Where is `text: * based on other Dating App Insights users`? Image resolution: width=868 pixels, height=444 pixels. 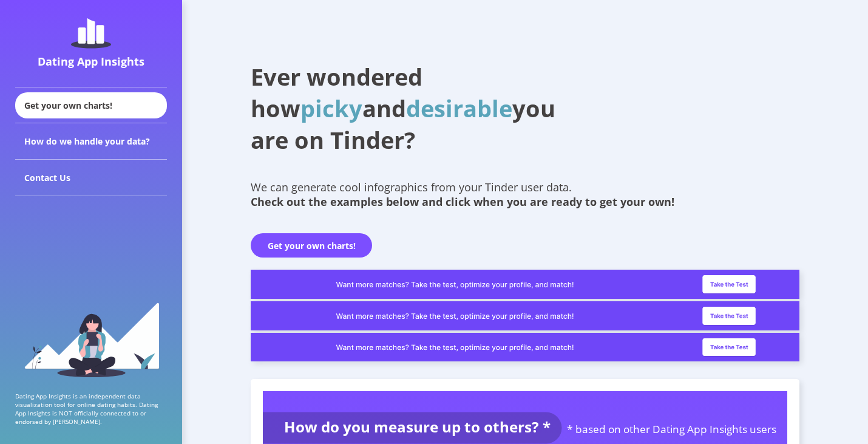 text: * based on other Dating App Insights users is located at coordinates (671, 430).